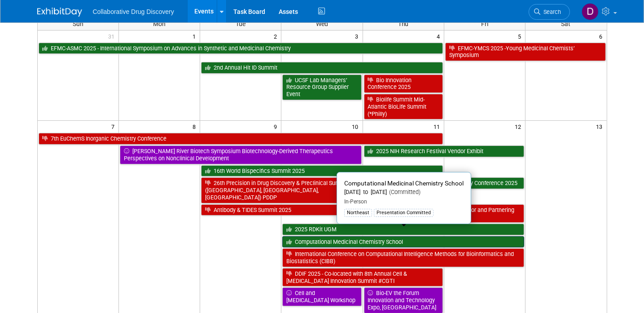  Describe the element at coordinates (322, 24) in the screenshot. I see `span: Wed` at that location.